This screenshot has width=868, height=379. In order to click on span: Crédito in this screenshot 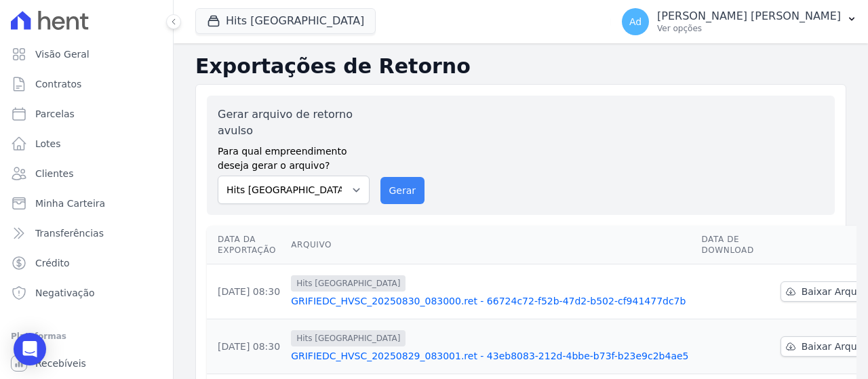, I will do `click(52, 263)`.